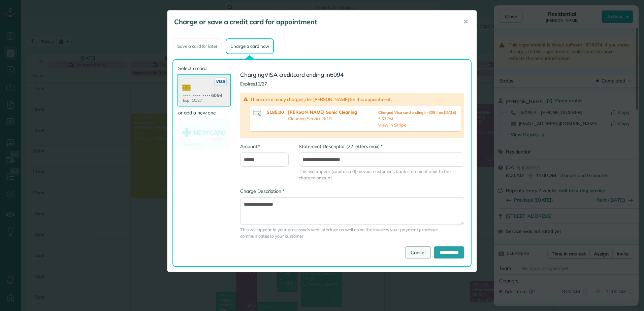  I want to click on label: Statement Descriptor (22 letters max), so click(341, 147).